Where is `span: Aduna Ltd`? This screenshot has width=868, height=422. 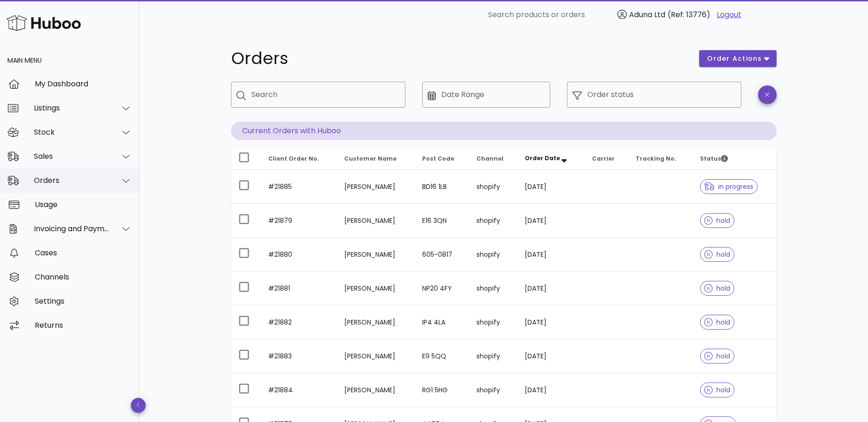 span: Aduna Ltd is located at coordinates (647, 14).